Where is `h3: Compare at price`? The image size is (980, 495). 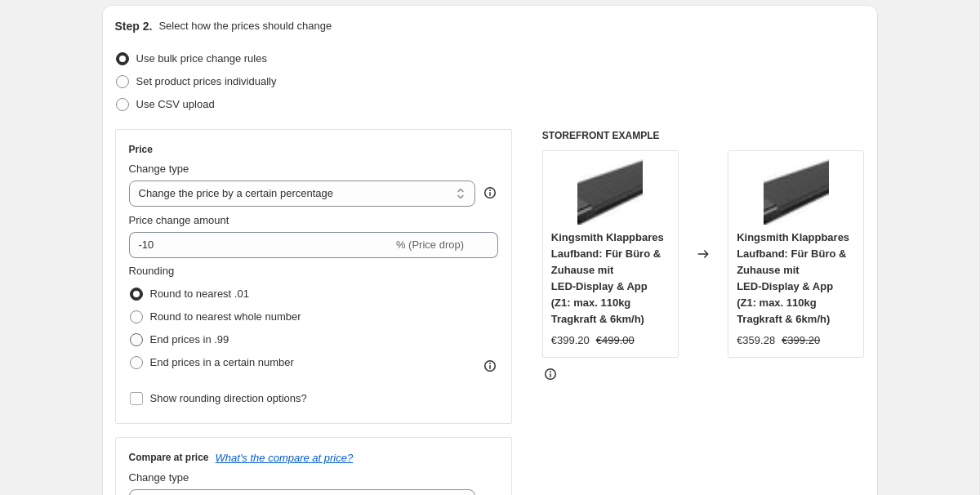 h3: Compare at price is located at coordinates (169, 457).